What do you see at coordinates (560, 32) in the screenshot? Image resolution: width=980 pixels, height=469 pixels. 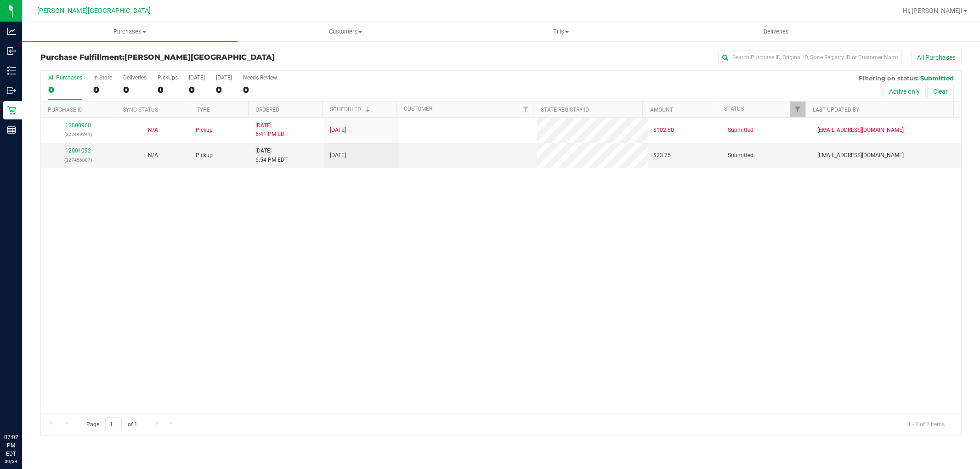 I see `a: Tills` at bounding box center [560, 32].